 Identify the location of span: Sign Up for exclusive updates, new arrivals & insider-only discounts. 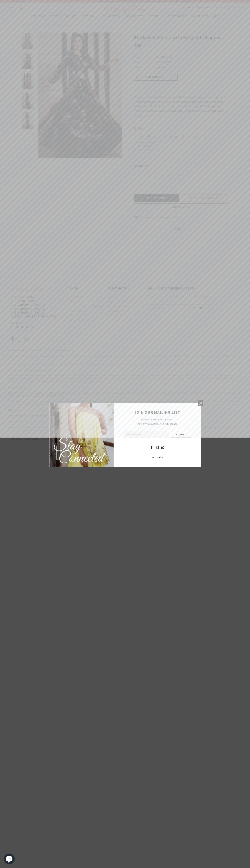
(158, 422).